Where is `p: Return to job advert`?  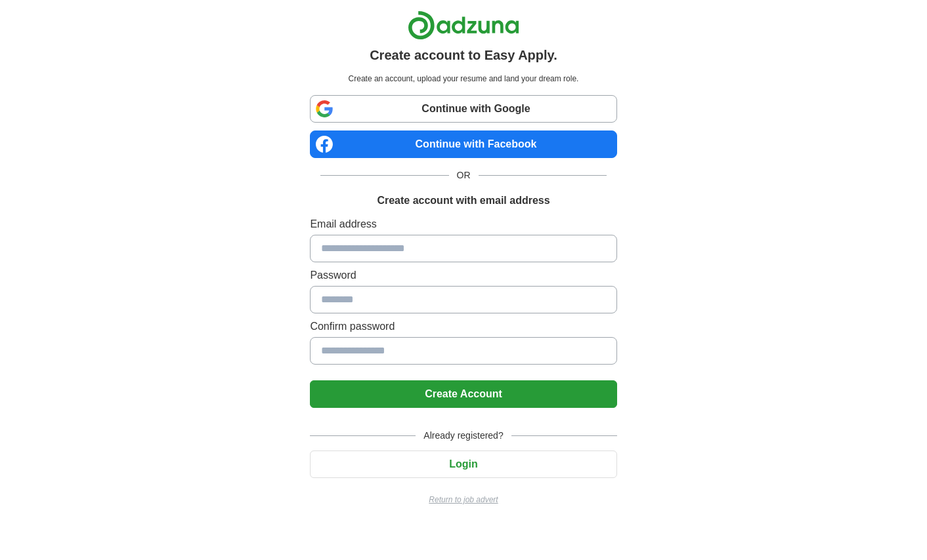 p: Return to job advert is located at coordinates (463, 500).